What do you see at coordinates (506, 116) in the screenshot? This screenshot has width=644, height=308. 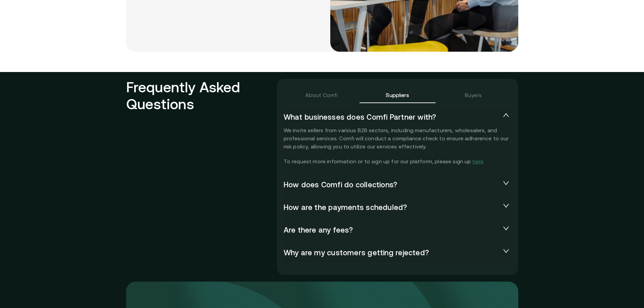 I see `span: expanded` at bounding box center [506, 116].